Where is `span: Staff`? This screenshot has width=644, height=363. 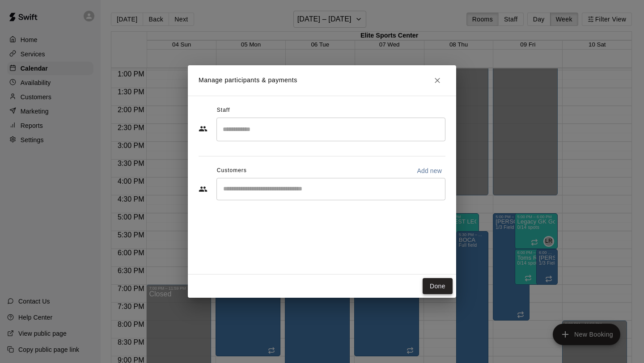
span: Staff is located at coordinates (223, 110).